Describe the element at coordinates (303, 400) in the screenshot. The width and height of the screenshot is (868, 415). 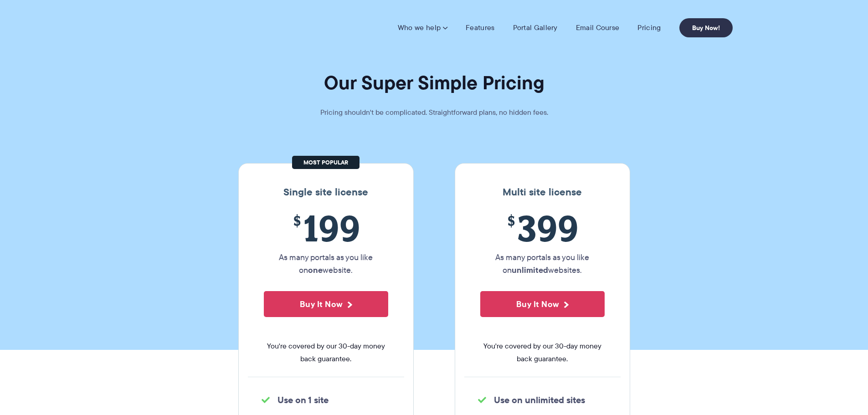
I see `strong: Use on 1 site` at that location.